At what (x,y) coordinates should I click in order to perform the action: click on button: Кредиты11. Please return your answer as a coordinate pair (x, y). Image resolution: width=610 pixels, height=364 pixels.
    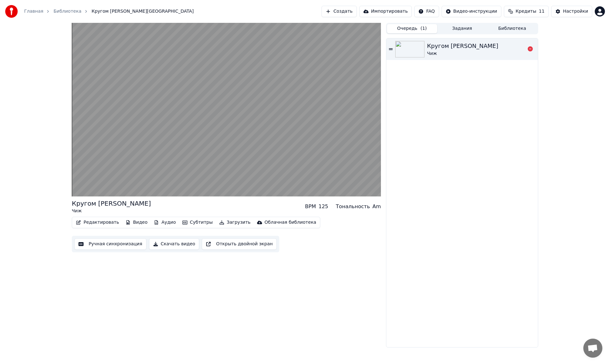
    Looking at the image, I should click on (526, 11).